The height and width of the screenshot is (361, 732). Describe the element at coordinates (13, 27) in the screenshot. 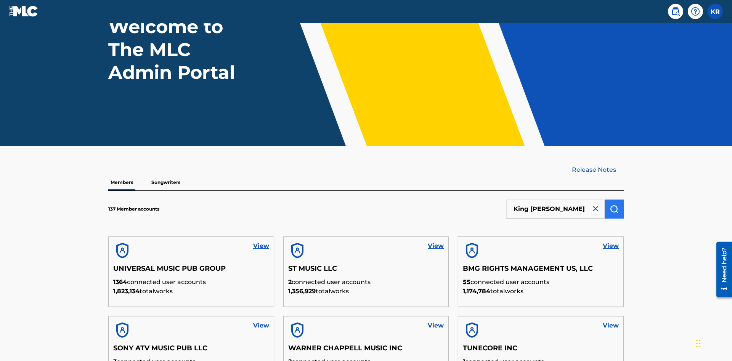

I see `div: Need help?` at that location.